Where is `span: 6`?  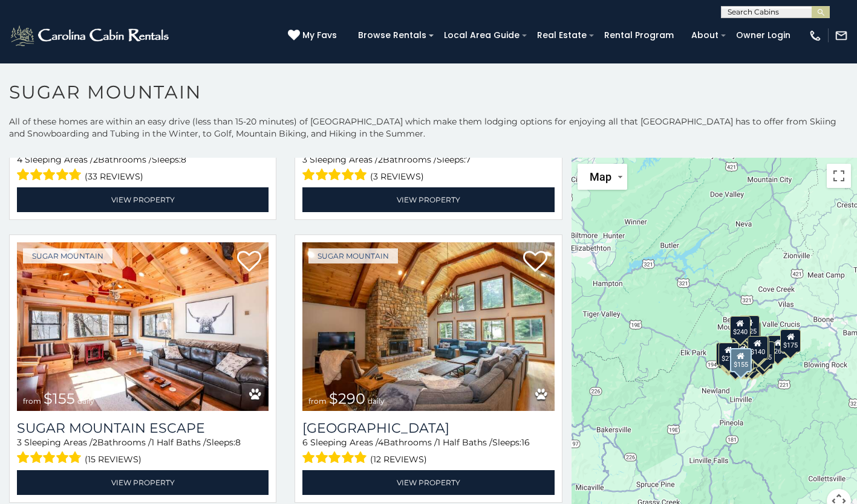 span: 6 is located at coordinates (305, 442).